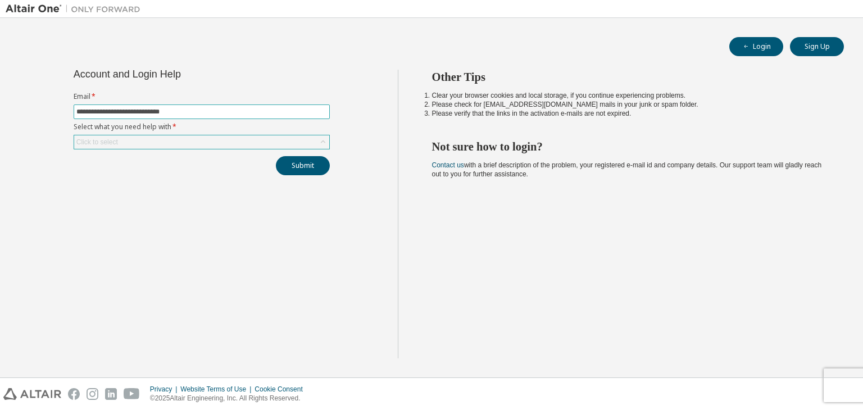 The height and width of the screenshot is (410, 863). I want to click on img: youtube.svg, so click(132, 394).